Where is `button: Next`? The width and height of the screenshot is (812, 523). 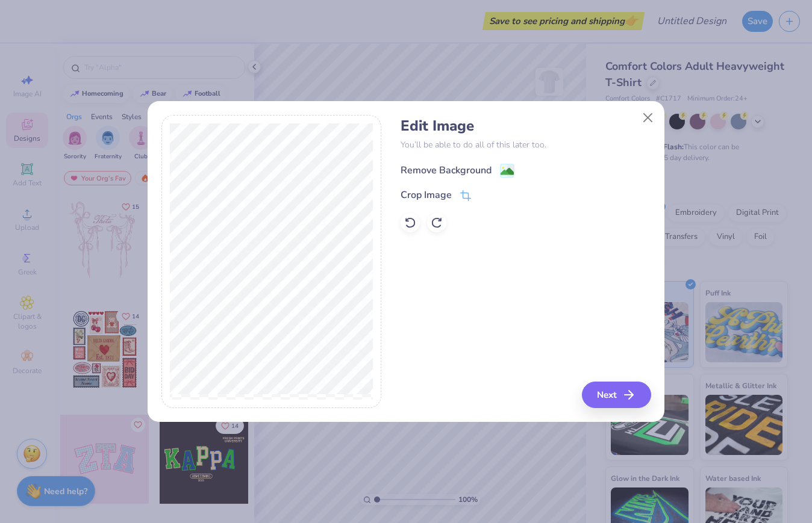
button: Next is located at coordinates (616, 395).